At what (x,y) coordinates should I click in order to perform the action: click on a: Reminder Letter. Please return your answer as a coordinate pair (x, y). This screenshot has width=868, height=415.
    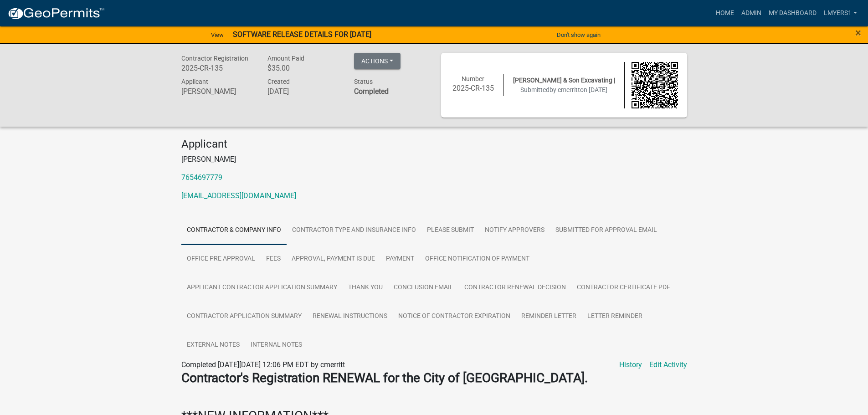
    Looking at the image, I should click on (548, 317).